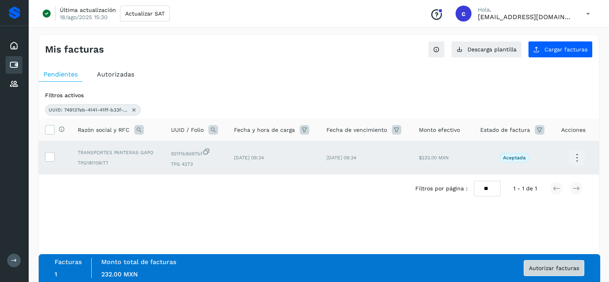 The image size is (609, 282). Describe the element at coordinates (145, 14) in the screenshot. I see `button: Actualizar SAT` at that location.